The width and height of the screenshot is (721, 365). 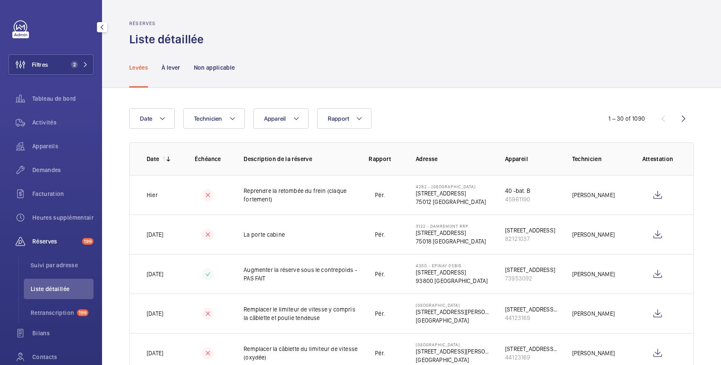 I want to click on span: Contacts, so click(x=63, y=357).